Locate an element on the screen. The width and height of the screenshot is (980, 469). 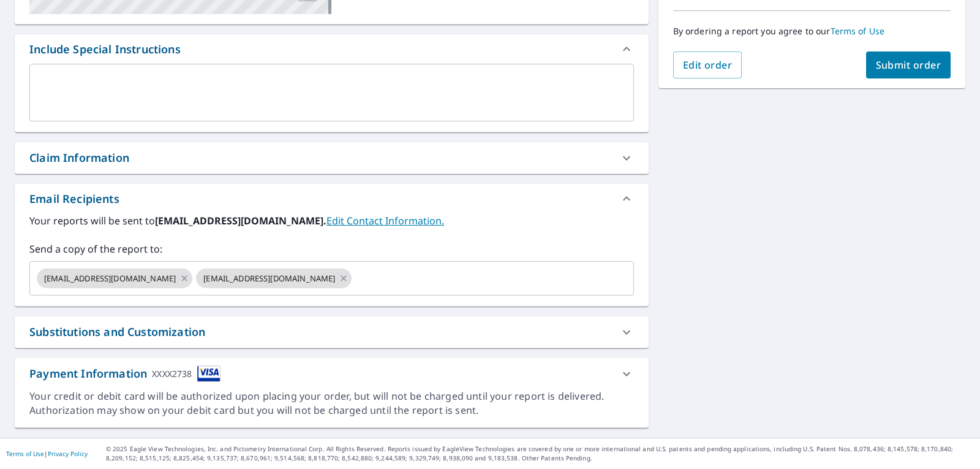
p: By ordering a report you agree to our is located at coordinates (812, 31).